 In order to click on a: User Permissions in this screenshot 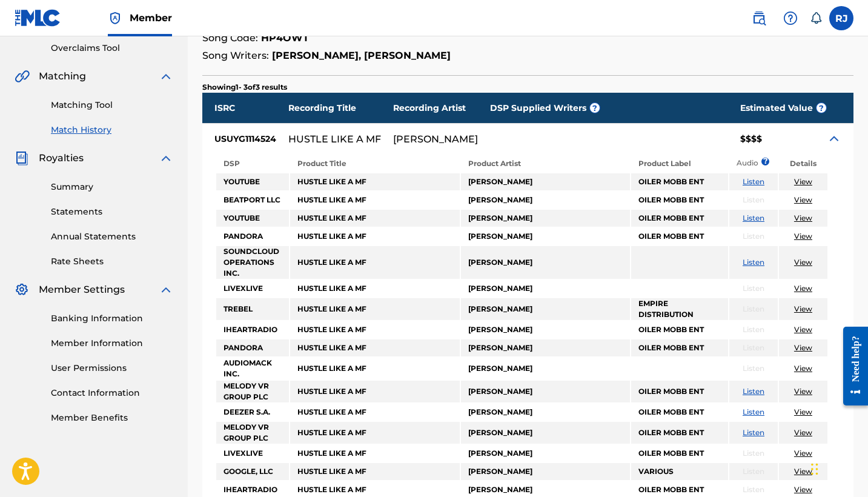, I will do `click(112, 368)`.